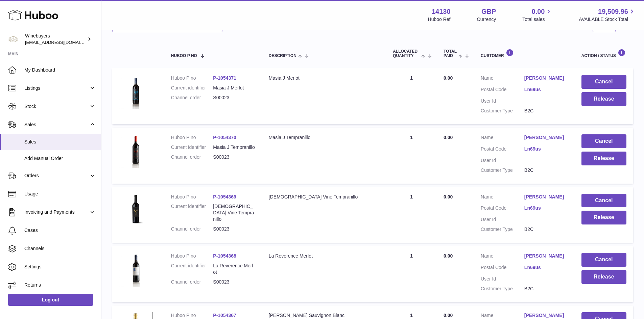 This screenshot has height=319, width=644. I want to click on div: Customer, so click(524, 53).